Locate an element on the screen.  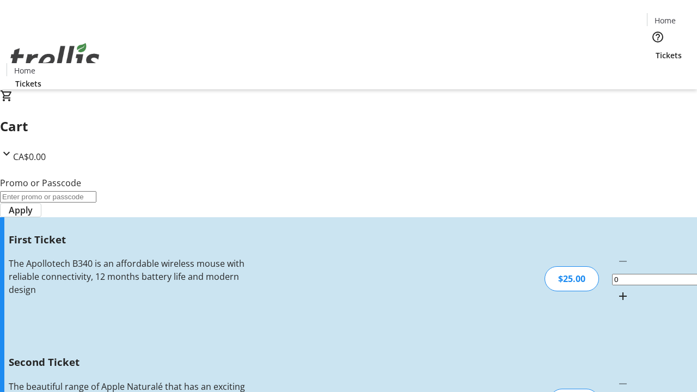
h3: Second Ticket is located at coordinates (127, 362).